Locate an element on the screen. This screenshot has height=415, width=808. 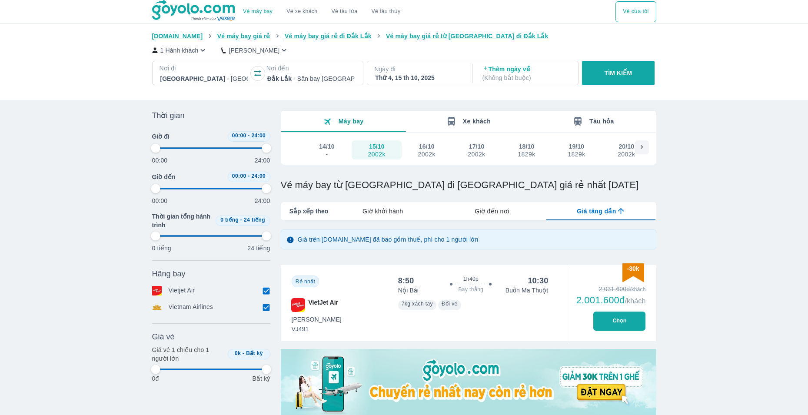
div: lab API tabs example is located at coordinates (491, 211).